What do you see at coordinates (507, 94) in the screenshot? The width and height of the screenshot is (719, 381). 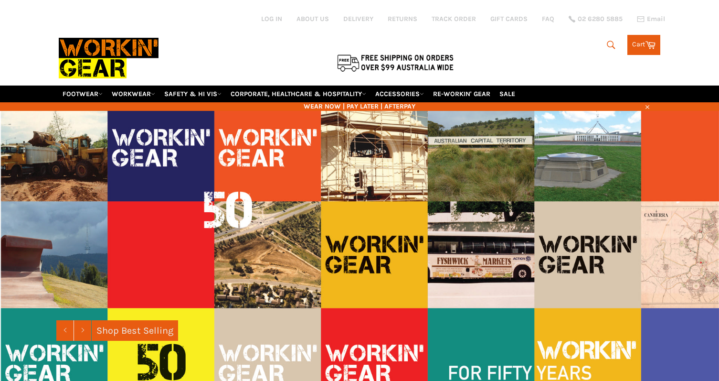 I see `a: SALE` at bounding box center [507, 94].